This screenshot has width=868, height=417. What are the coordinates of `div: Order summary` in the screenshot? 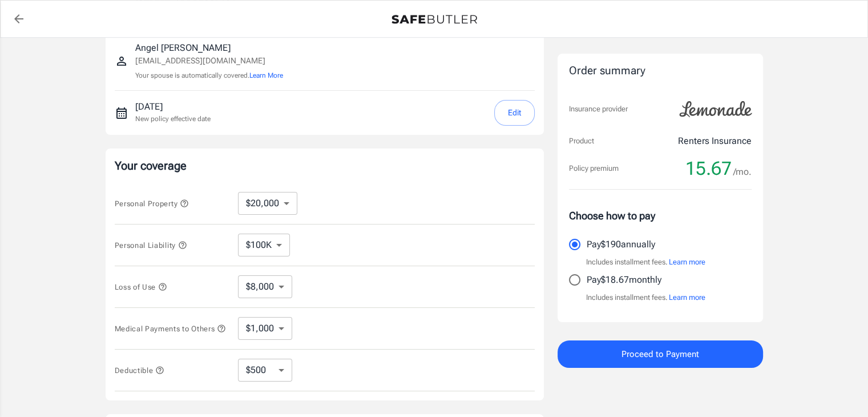 It's located at (660, 71).